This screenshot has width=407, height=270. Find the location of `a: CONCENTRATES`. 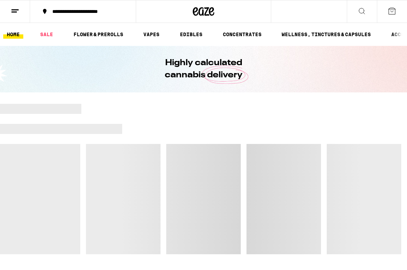

a: CONCENTRATES is located at coordinates (242, 34).